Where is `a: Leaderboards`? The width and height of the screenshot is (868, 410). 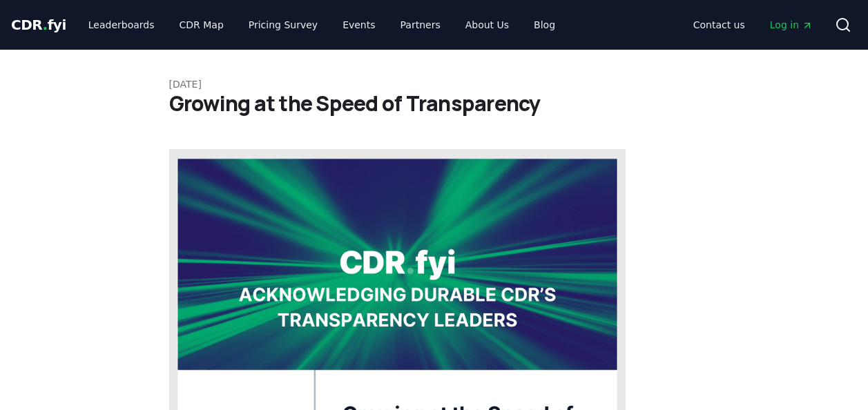
a: Leaderboards is located at coordinates (122, 25).